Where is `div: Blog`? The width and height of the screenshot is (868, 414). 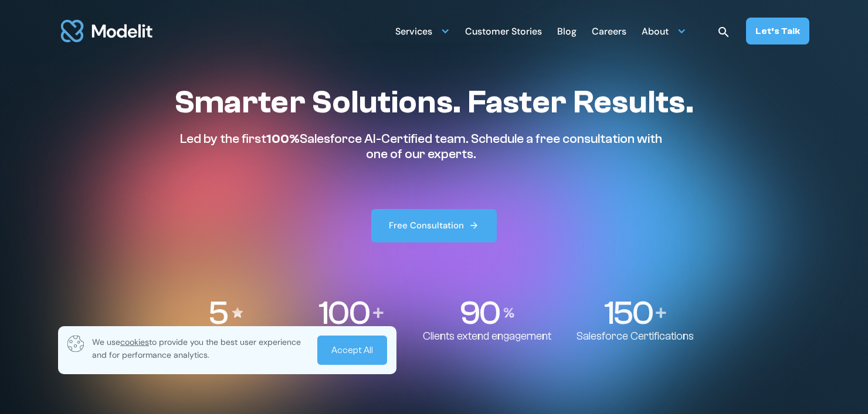 div: Blog is located at coordinates (566, 32).